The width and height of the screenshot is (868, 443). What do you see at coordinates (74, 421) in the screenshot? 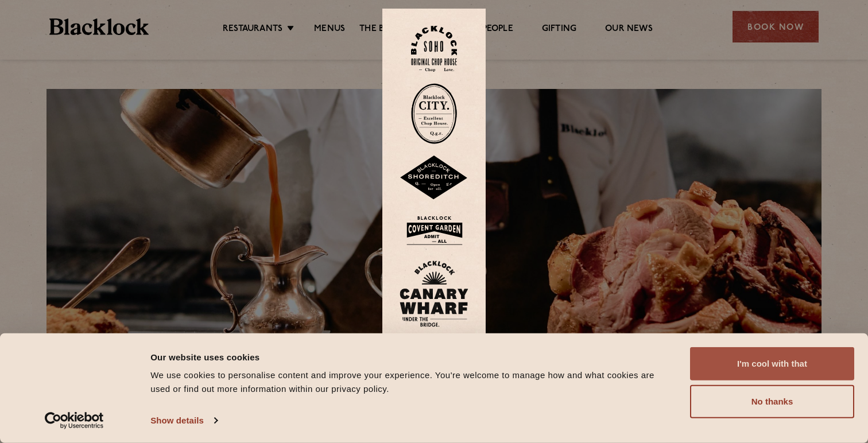
I see `a: Usercentrics Cookiebot - opens in a new window` at bounding box center [74, 421].